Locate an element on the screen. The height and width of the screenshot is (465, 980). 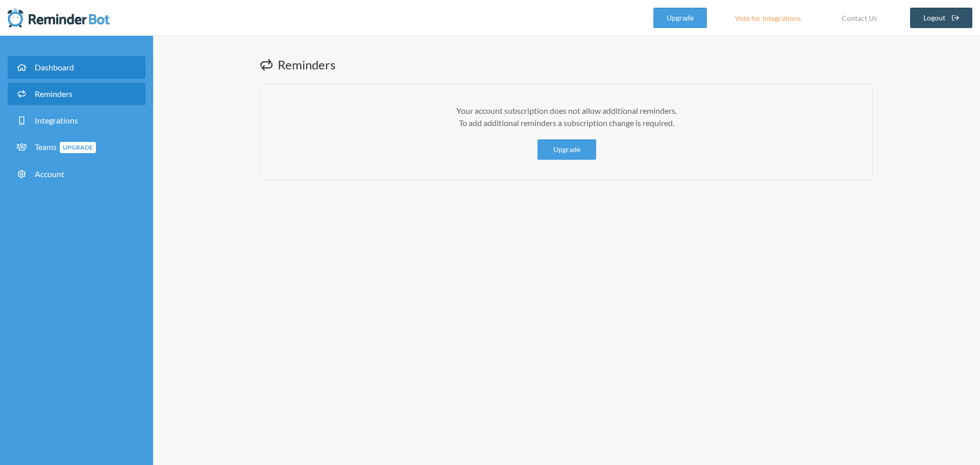
img: Reminder Bot is located at coordinates (59, 18).